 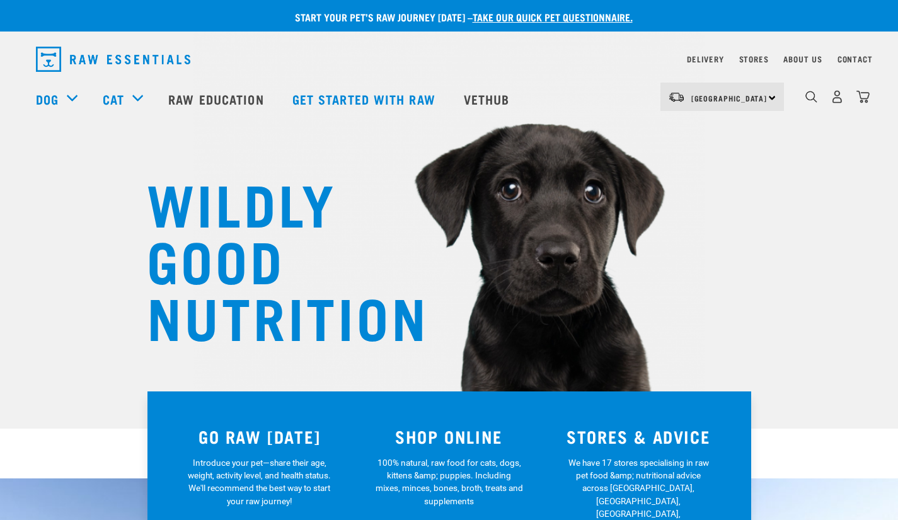 I want to click on h3: SHOP ONLINE, so click(x=449, y=436).